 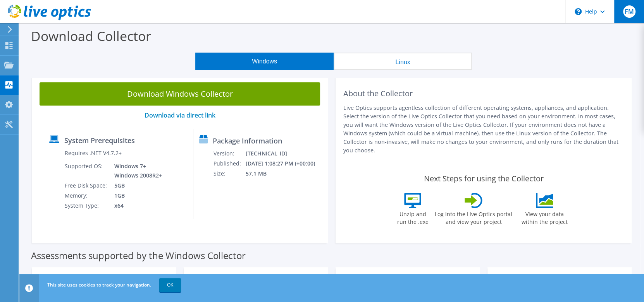 I want to click on td: Windows 7+ Windows 2008R2+, so click(x=136, y=171).